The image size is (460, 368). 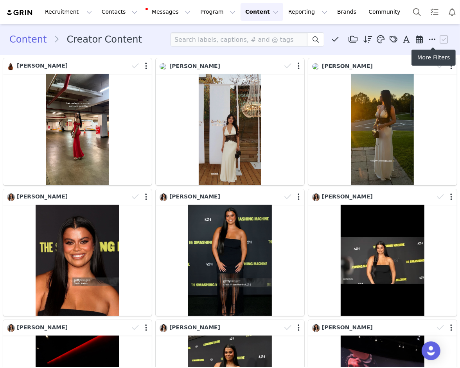 I want to click on div: Open Intercom Messenger, so click(x=431, y=351).